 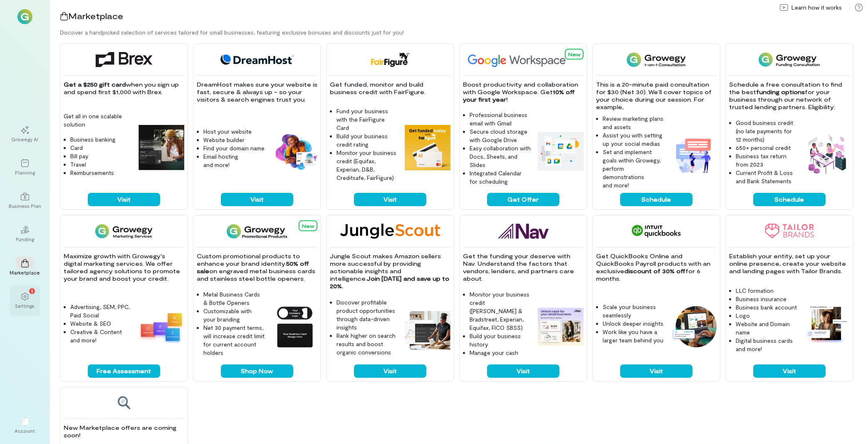 I want to click on a: Growegy AI, so click(x=25, y=134).